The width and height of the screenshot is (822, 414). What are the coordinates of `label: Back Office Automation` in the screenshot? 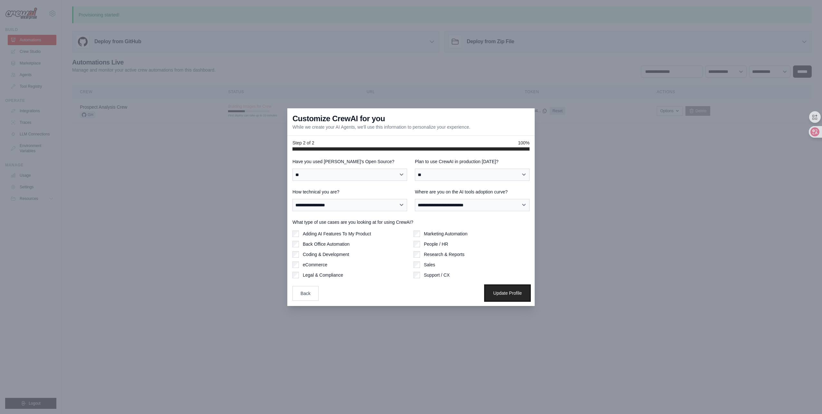 It's located at (326, 244).